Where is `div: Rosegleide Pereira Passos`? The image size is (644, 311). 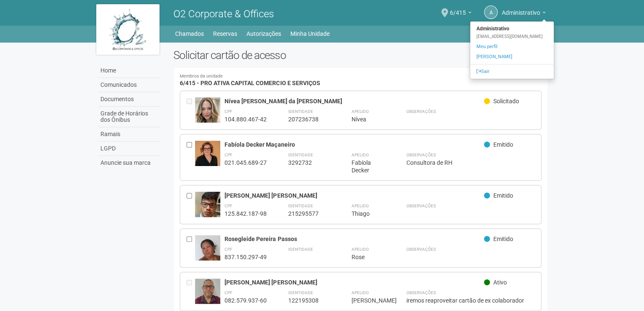 div: Rosegleide Pereira Passos is located at coordinates (354, 239).